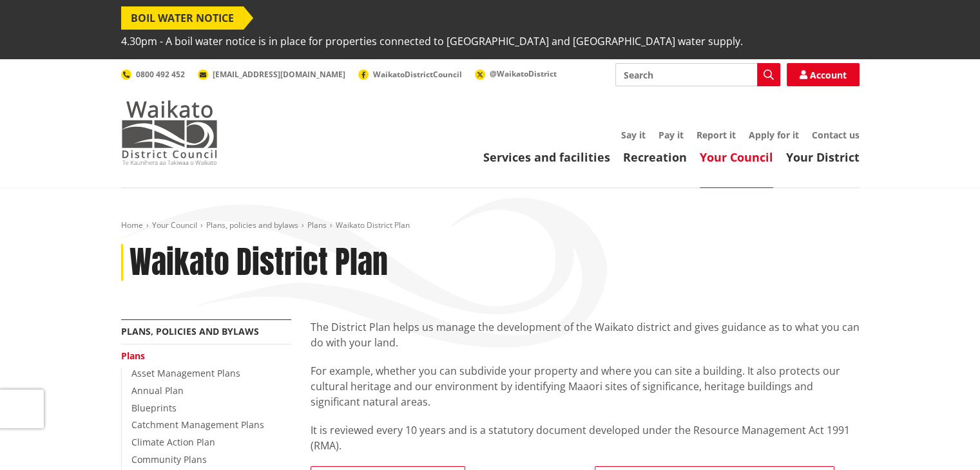 The width and height of the screenshot is (980, 470). Describe the element at coordinates (157, 390) in the screenshot. I see `a: Annual Plan` at that location.